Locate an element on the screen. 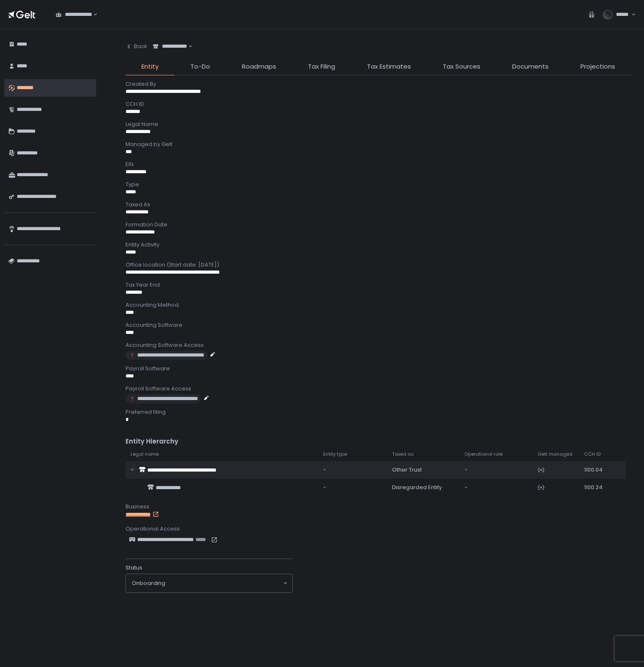 The width and height of the screenshot is (644, 667). span: Projections is located at coordinates (598, 66).